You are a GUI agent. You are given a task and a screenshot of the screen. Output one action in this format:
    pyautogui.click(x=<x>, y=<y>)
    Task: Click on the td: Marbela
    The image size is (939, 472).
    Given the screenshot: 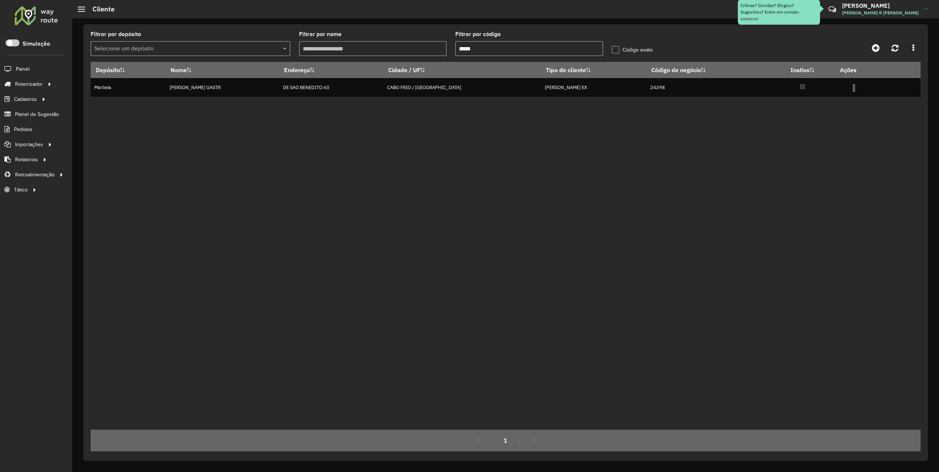 What is the action you would take?
    pyautogui.click(x=128, y=87)
    